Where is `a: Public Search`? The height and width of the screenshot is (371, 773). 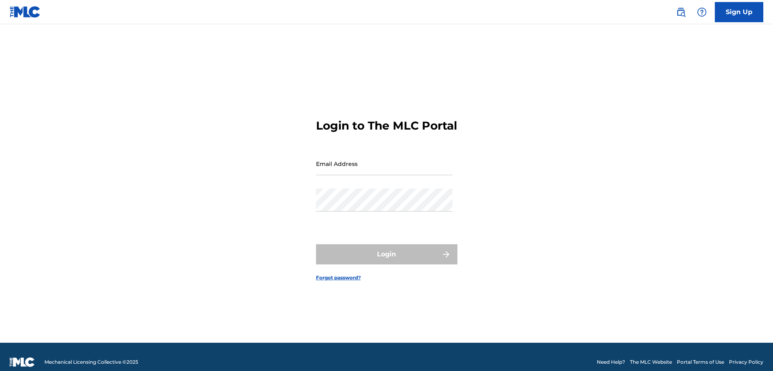
a: Public Search is located at coordinates (681, 12).